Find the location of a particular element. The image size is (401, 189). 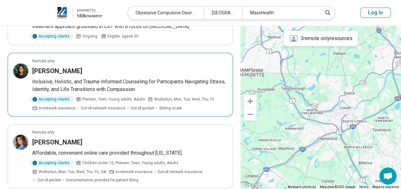

span: Works Sun, Mon, Tue, Wed, Thu, Fri is located at coordinates (184, 99).